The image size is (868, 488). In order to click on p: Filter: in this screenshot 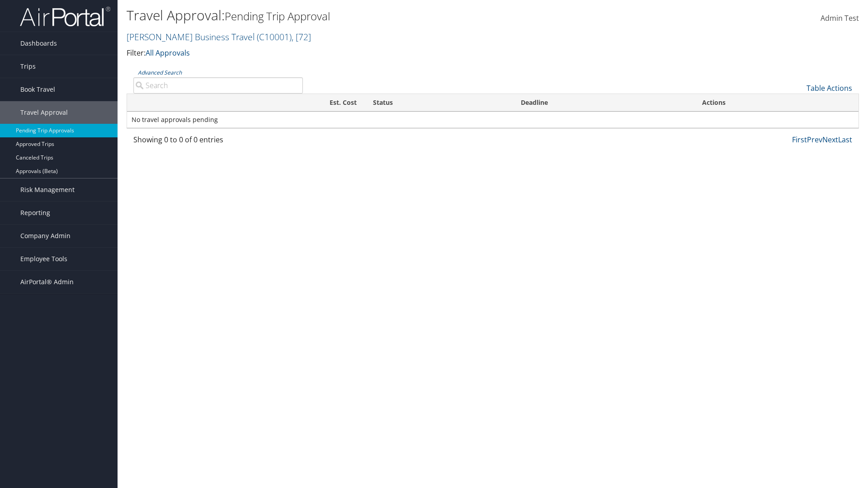, I will do `click(370, 53)`.